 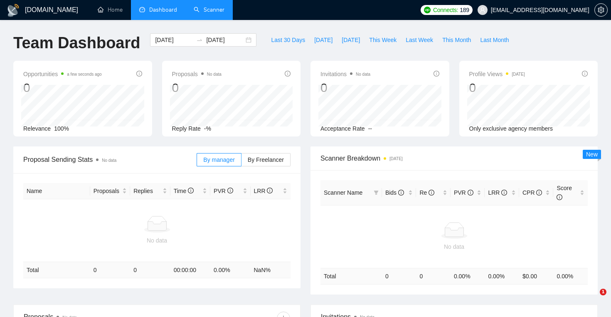 What do you see at coordinates (84, 74) in the screenshot?
I see `time: a few seconds ago` at bounding box center [84, 74].